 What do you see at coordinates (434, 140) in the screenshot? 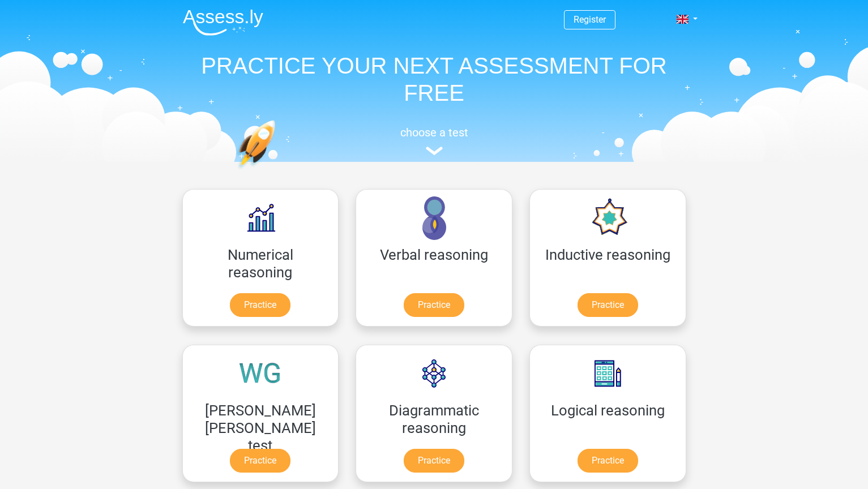
I see `a: choose a test` at bounding box center [434, 140].